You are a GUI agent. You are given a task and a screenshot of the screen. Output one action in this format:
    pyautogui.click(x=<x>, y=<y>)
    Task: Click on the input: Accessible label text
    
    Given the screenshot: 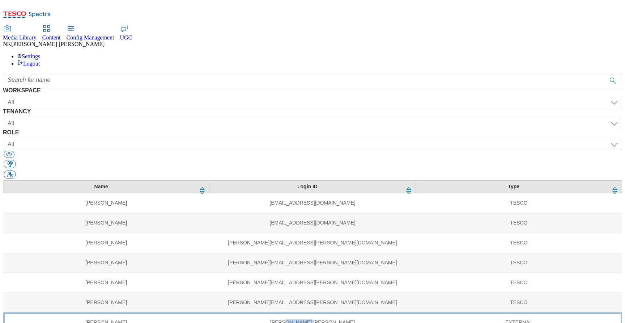 What is the action you would take?
    pyautogui.click(x=312, y=80)
    